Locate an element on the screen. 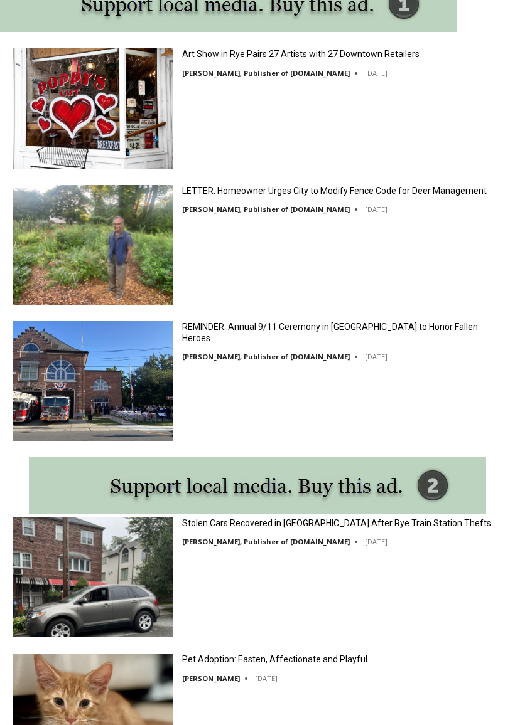 Image resolution: width=515 pixels, height=725 pixels. div: 1 is located at coordinates (134, 112).